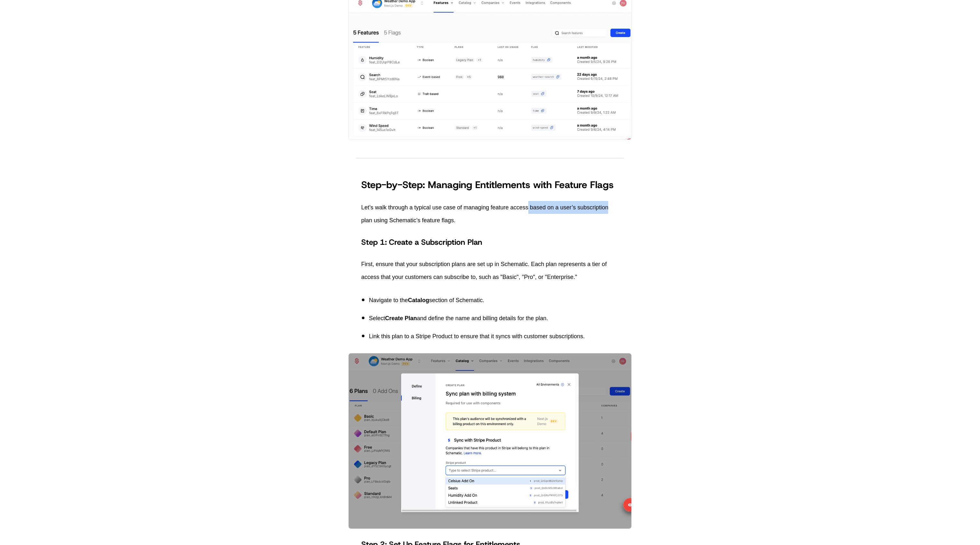 The image size is (980, 545). What do you see at coordinates (490, 441) in the screenshot?
I see `img: Image` at bounding box center [490, 441].